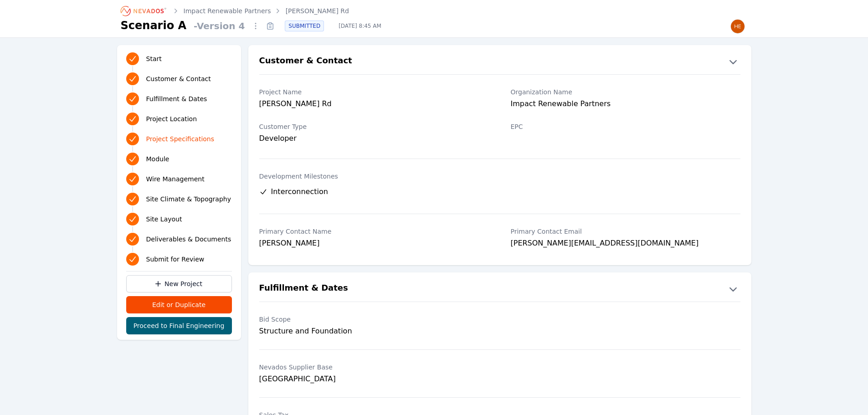 This screenshot has height=415, width=868. Describe the element at coordinates (234, 11) in the screenshot. I see `nav: Breadcrumb` at that location.